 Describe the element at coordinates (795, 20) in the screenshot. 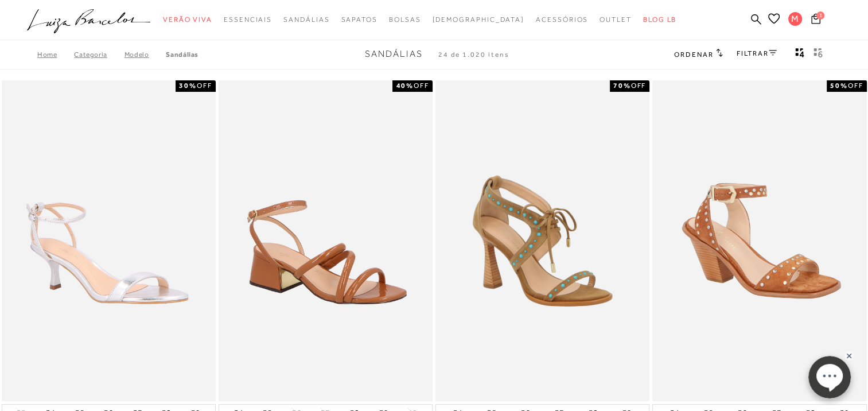

I see `button: M` at that location.